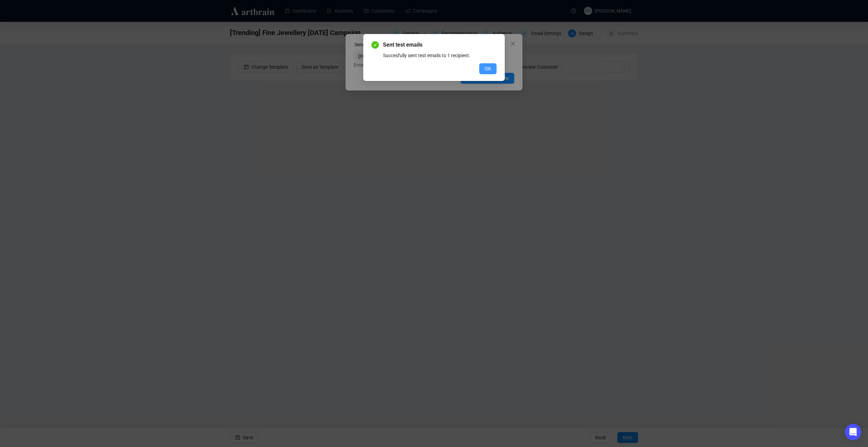  What do you see at coordinates (853, 432) in the screenshot?
I see `div: Open Intercom Messenger` at bounding box center [853, 432].